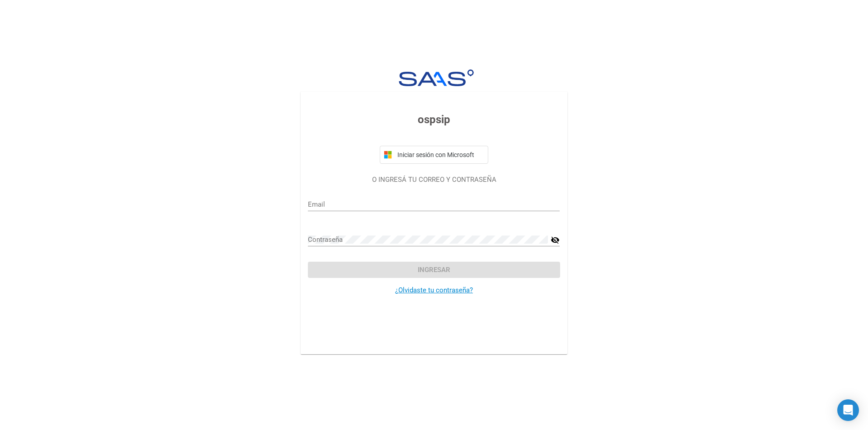 The height and width of the screenshot is (430, 868). What do you see at coordinates (433, 270) in the screenshot?
I see `button: Ingresar` at bounding box center [433, 270].